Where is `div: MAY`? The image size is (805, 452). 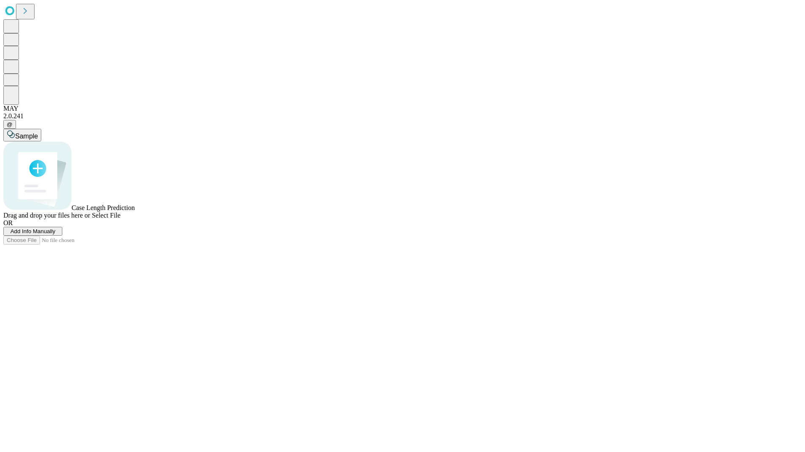
div: MAY is located at coordinates (403, 109).